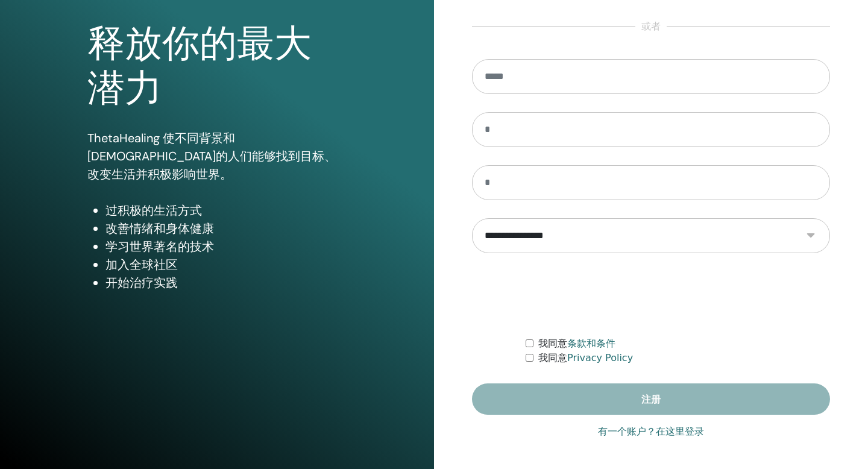  Describe the element at coordinates (651, 431) in the screenshot. I see `a: 有一个账户？在这里登录` at that location.